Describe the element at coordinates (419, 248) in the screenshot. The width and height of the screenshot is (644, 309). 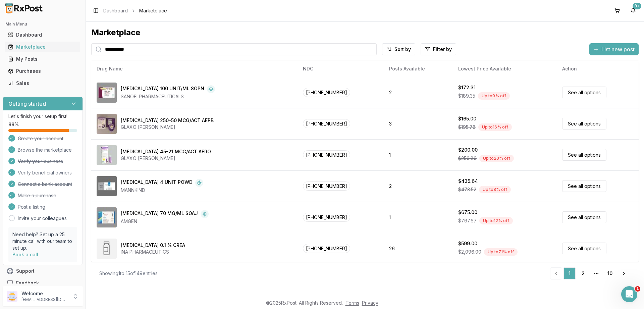
I see `td: 26` at that location.